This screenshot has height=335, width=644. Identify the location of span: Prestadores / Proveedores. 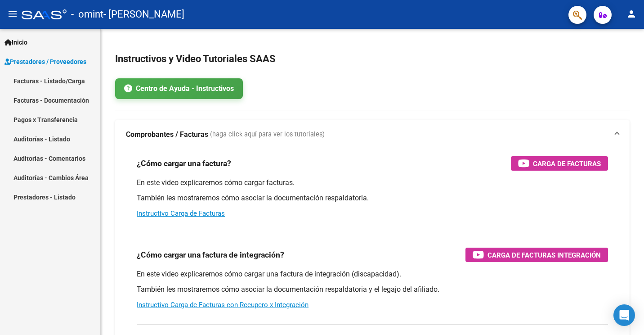
(46, 62).